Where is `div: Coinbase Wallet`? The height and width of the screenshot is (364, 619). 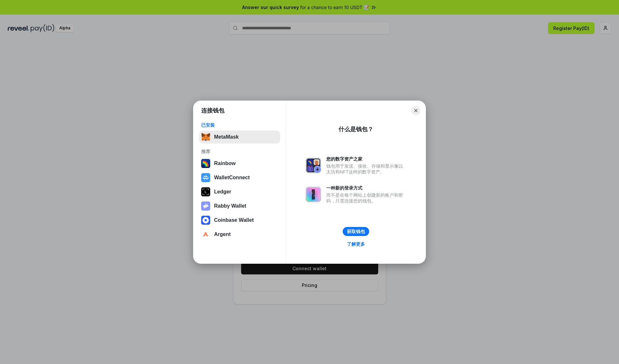 div: Coinbase Wallet is located at coordinates (234, 220).